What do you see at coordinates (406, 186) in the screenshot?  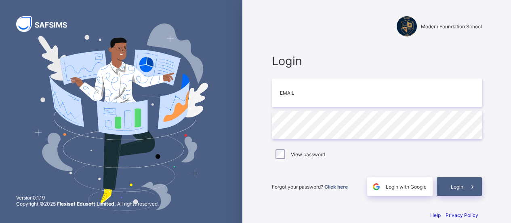 I see `span: Login with Google` at bounding box center [406, 186].